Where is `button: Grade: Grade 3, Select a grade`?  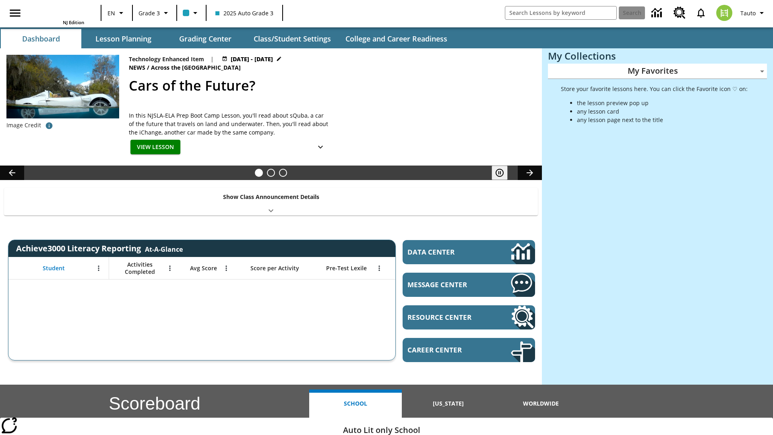 button: Grade: Grade 3, Select a grade is located at coordinates (155, 13).